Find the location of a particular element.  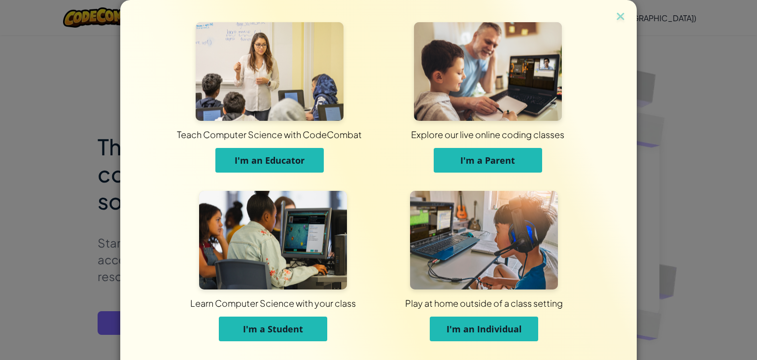

img: close icon is located at coordinates (620, 17).